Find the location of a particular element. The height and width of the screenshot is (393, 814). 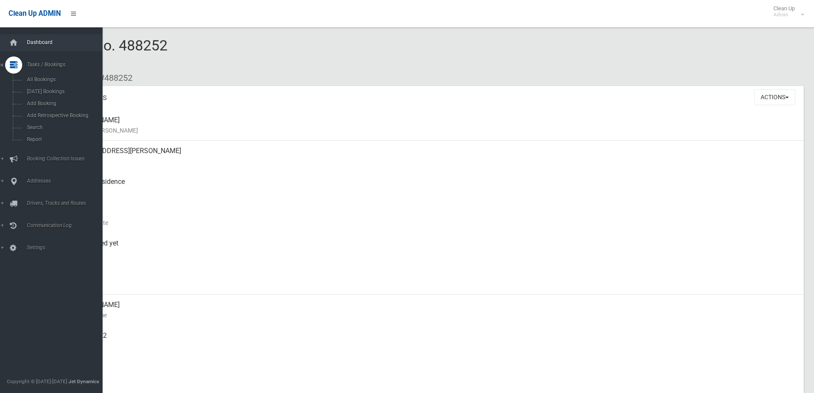

small: Address is located at coordinates (433, 161).